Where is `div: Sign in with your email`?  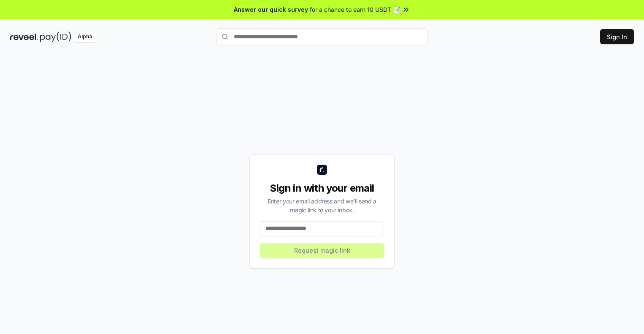 div: Sign in with your email is located at coordinates (322, 188).